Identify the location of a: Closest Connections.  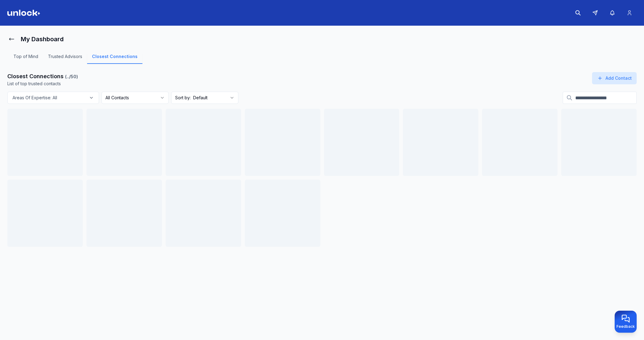
(115, 59).